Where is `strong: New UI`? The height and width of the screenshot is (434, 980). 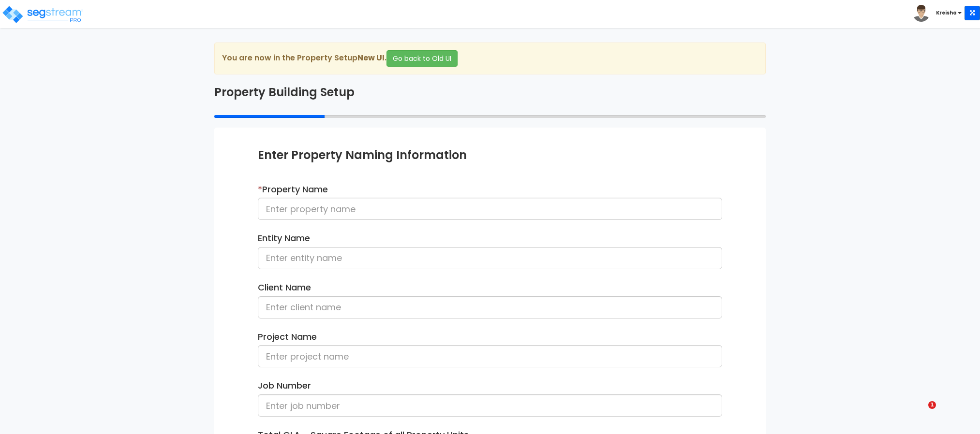 strong: New UI is located at coordinates (371, 57).